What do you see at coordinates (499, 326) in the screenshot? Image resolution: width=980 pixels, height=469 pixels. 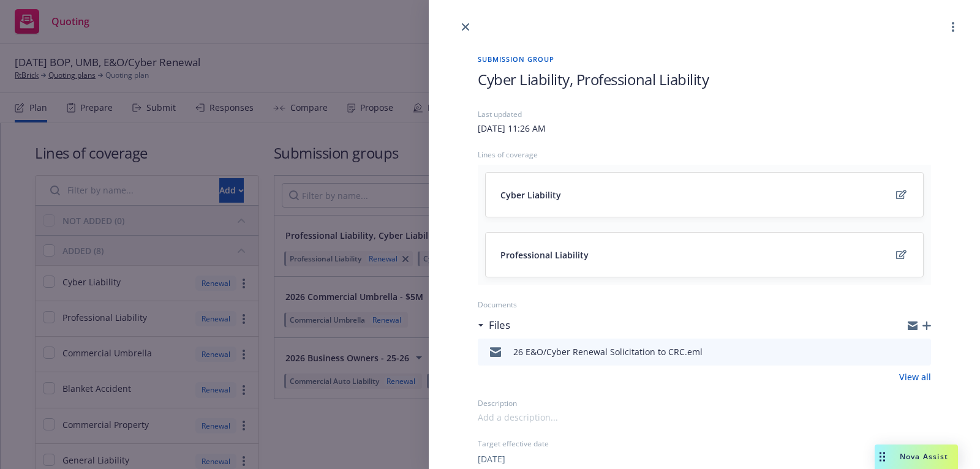 I see `h3: Files` at bounding box center [499, 326].